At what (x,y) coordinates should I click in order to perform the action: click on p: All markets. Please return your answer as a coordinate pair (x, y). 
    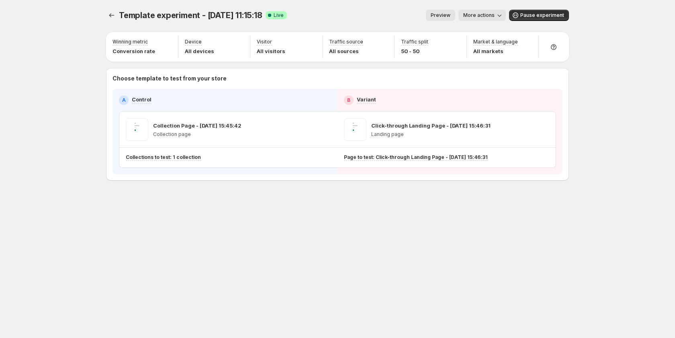
    Looking at the image, I should click on (496, 51).